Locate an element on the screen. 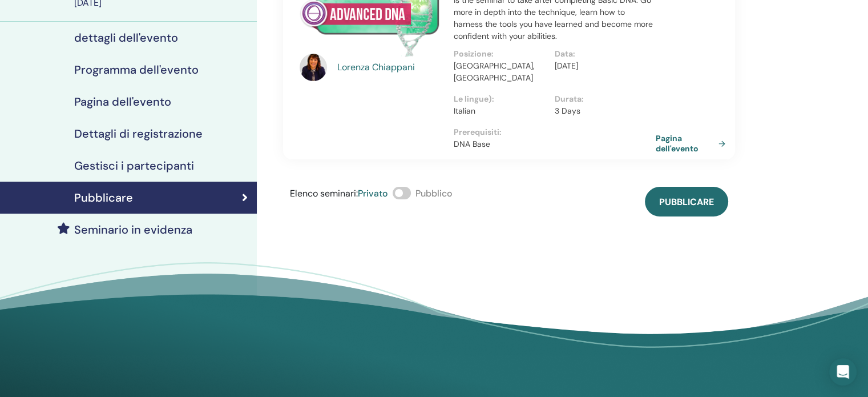 Image resolution: width=868 pixels, height=397 pixels. p: Durata : is located at coordinates (601, 99).